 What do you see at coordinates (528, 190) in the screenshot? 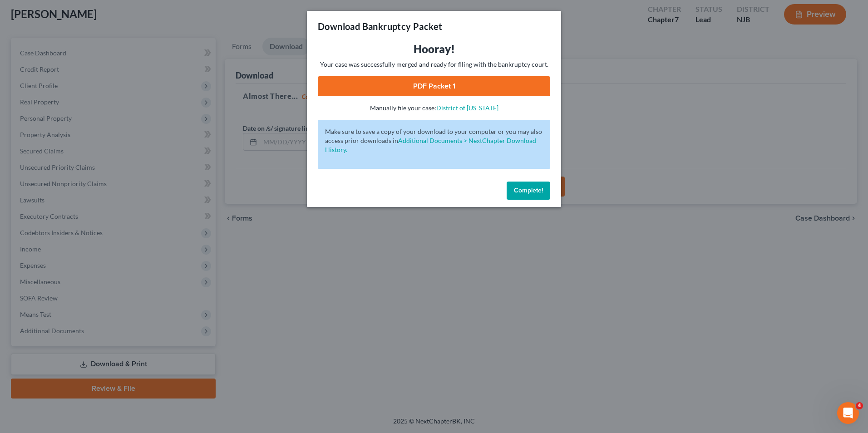
I see `span: Complete!` at bounding box center [528, 190].